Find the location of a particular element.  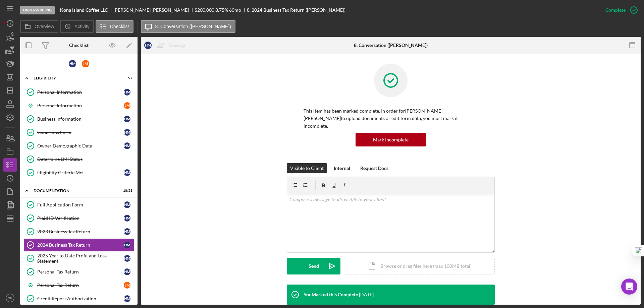

div: 7 / 7 is located at coordinates (126, 78).